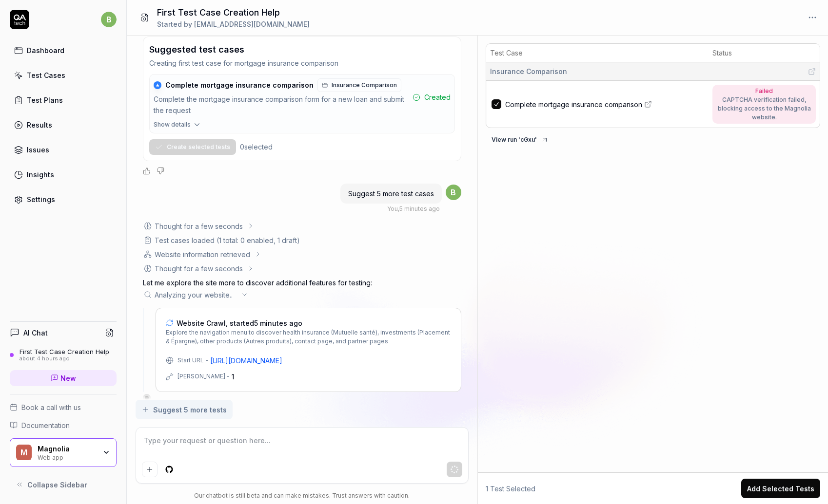 Image resolution: width=828 pixels, height=504 pixels. I want to click on div: Test Plans, so click(45, 100).